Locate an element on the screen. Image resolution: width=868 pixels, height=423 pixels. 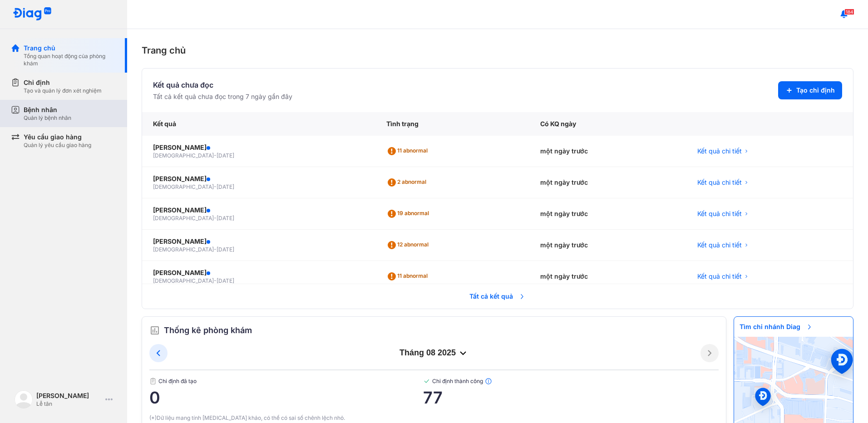
img: order.5a6da16c.svg is located at coordinates (155, 331).